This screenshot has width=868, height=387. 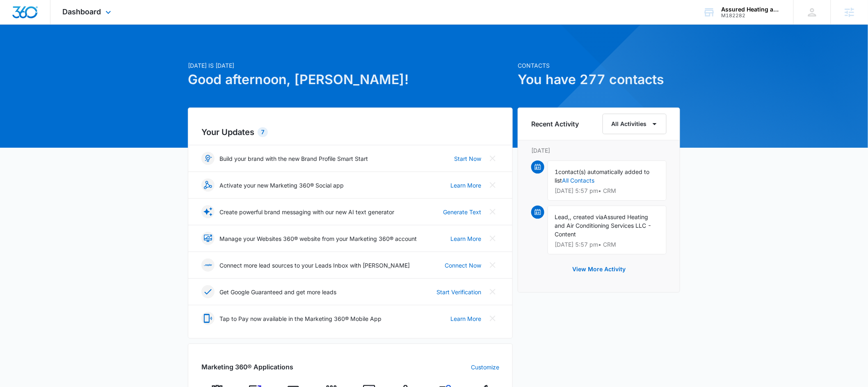 I want to click on div: account id, so click(x=752, y=16).